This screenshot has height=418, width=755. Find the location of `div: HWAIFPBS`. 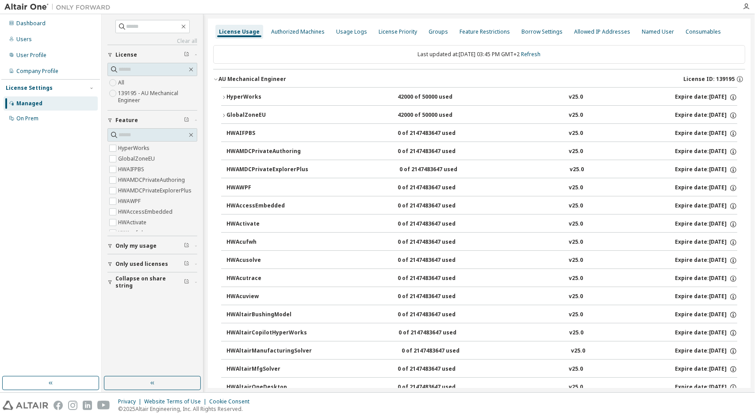

div: HWAIFPBS is located at coordinates (266, 134).